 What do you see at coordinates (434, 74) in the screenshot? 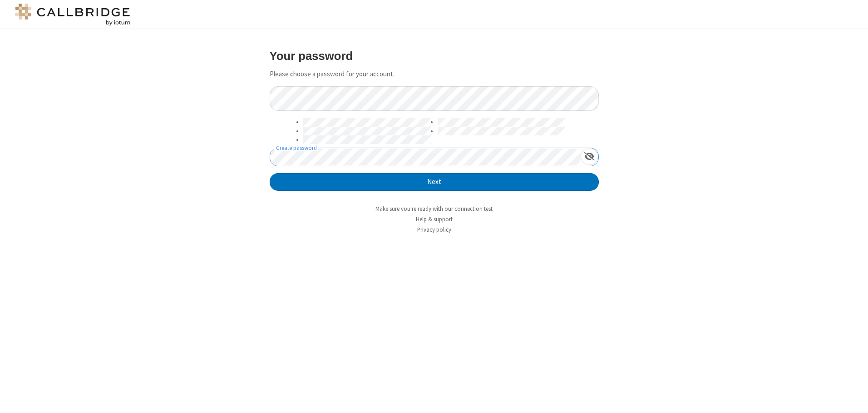
I see `p: Please choose a password for your account.` at bounding box center [434, 74].